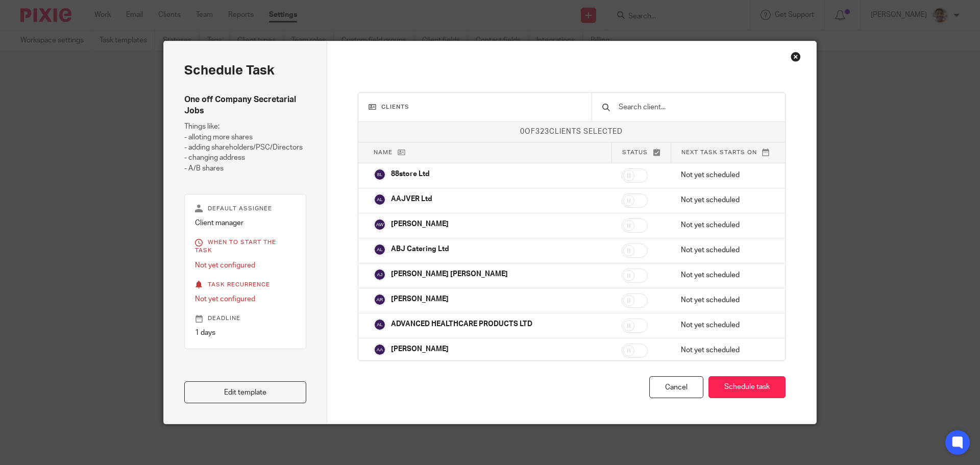  What do you see at coordinates (542, 132) in the screenshot?
I see `span: 323` at bounding box center [542, 132].